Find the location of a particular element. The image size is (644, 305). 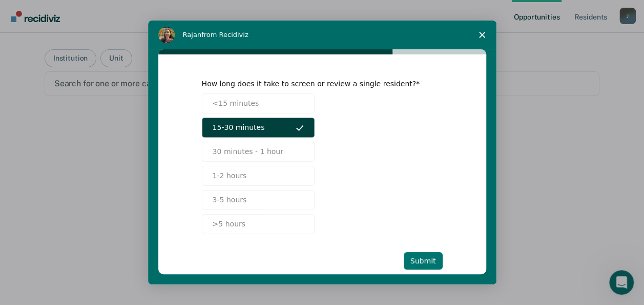

button: 30 minutes - 1 hour is located at coordinates (258, 151).